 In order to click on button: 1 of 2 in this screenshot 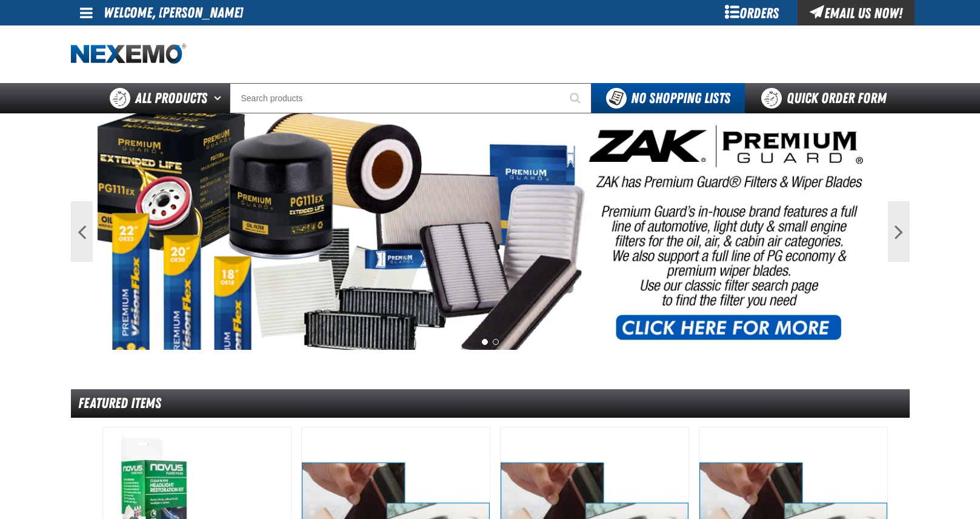, I will do `click(485, 342)`.